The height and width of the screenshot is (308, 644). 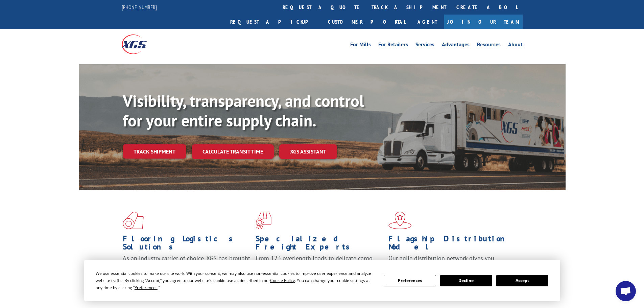 What do you see at coordinates (319, 244) in the screenshot?
I see `h1: Specialized Freight Experts` at bounding box center [319, 244].